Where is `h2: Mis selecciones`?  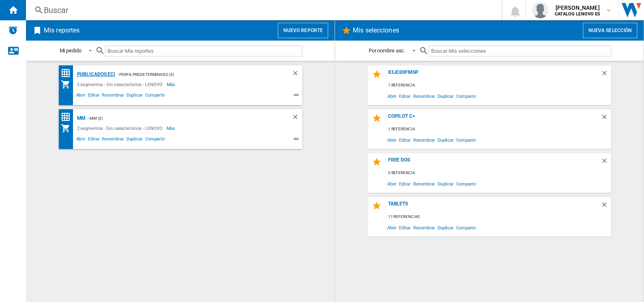 h2: Mis selecciones is located at coordinates (376, 30).